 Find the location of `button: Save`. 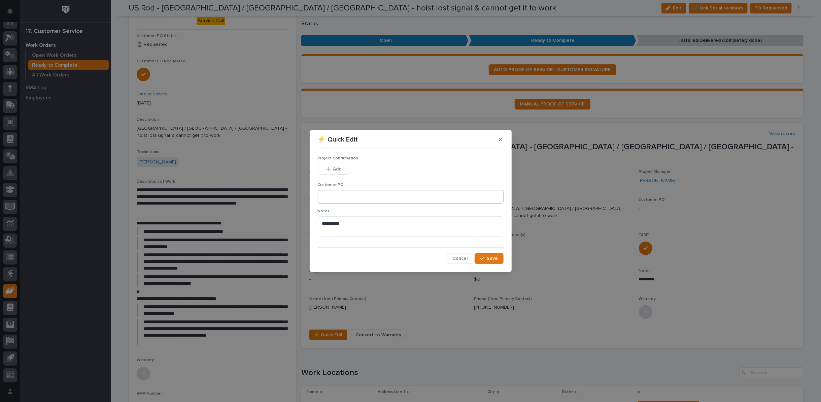

button: Save is located at coordinates (489, 258).